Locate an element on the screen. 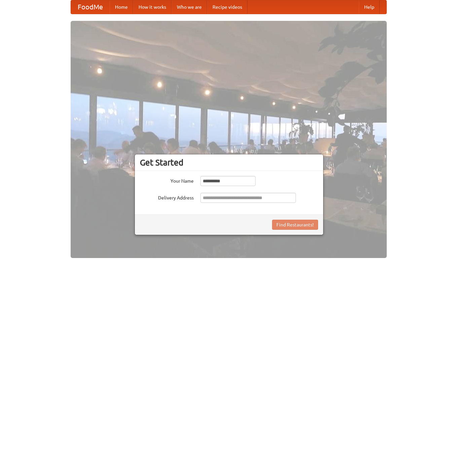 The width and height of the screenshot is (457, 476). button: Find Restaurants! is located at coordinates (295, 225).